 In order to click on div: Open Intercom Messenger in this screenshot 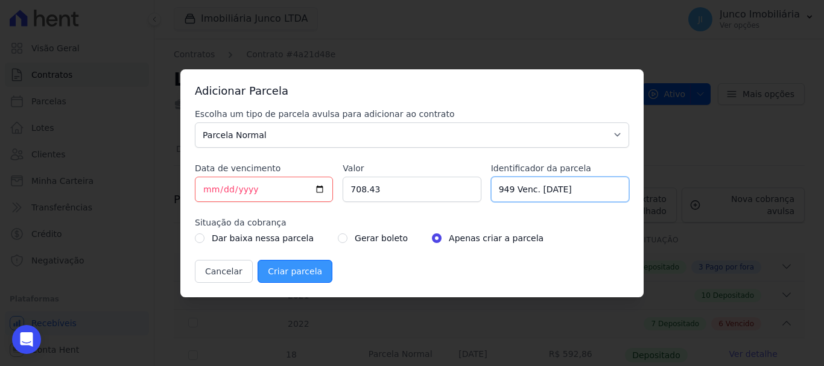, I will do `click(27, 339)`.